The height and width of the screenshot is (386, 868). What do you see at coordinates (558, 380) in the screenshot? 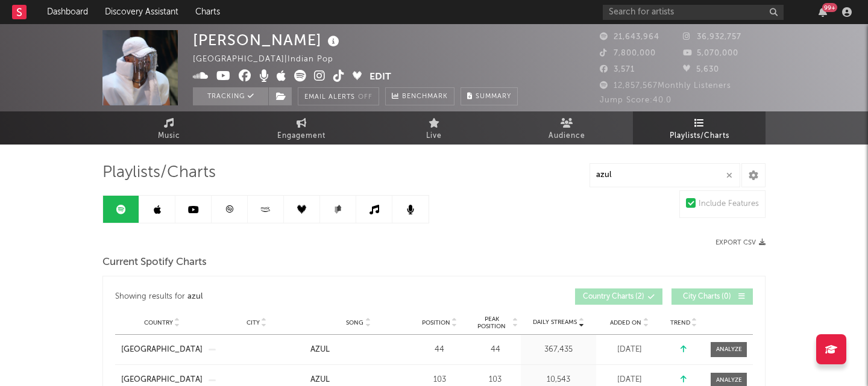
I see `div: 10,543` at bounding box center [558, 380].